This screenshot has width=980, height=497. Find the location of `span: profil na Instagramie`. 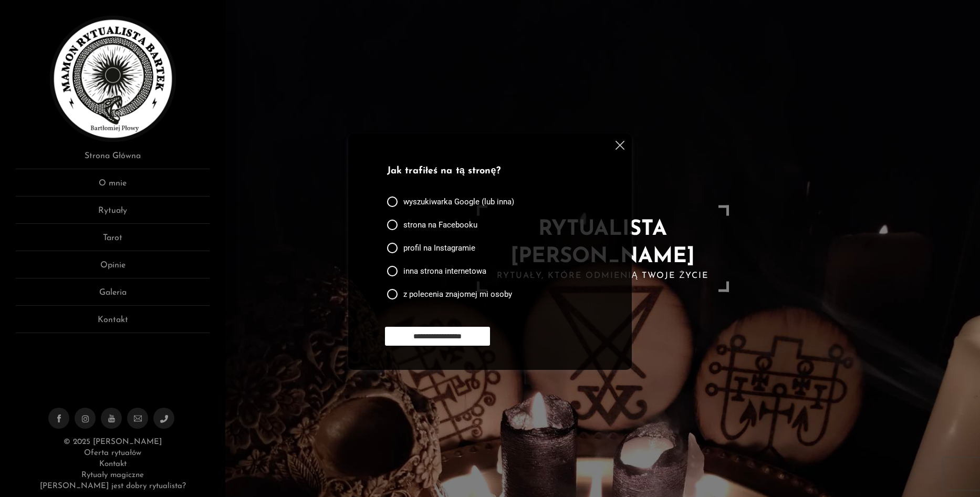

span: profil na Instagramie is located at coordinates (439, 248).